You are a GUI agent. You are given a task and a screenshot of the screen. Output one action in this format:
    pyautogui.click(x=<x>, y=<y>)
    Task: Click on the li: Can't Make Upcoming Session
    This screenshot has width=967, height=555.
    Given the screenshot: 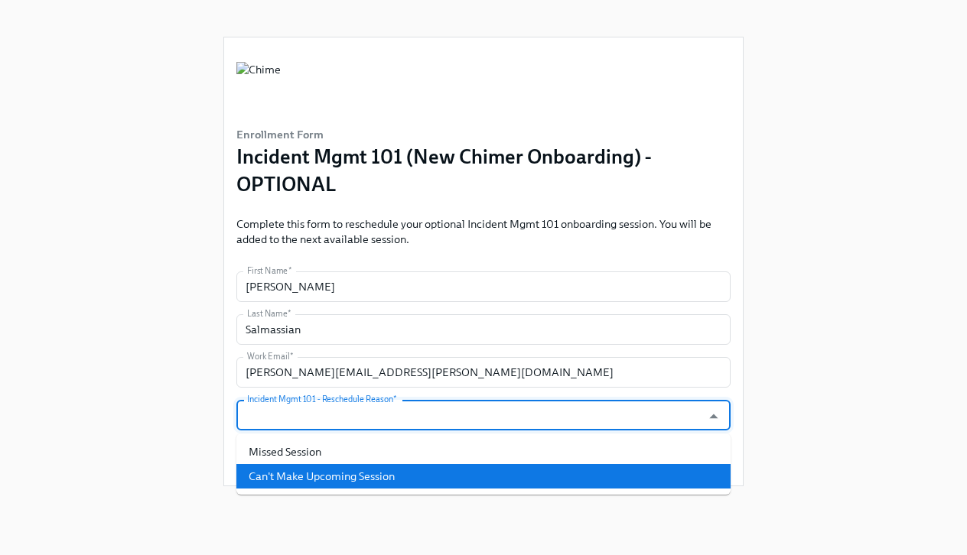 What is the action you would take?
    pyautogui.click(x=484, y=477)
    